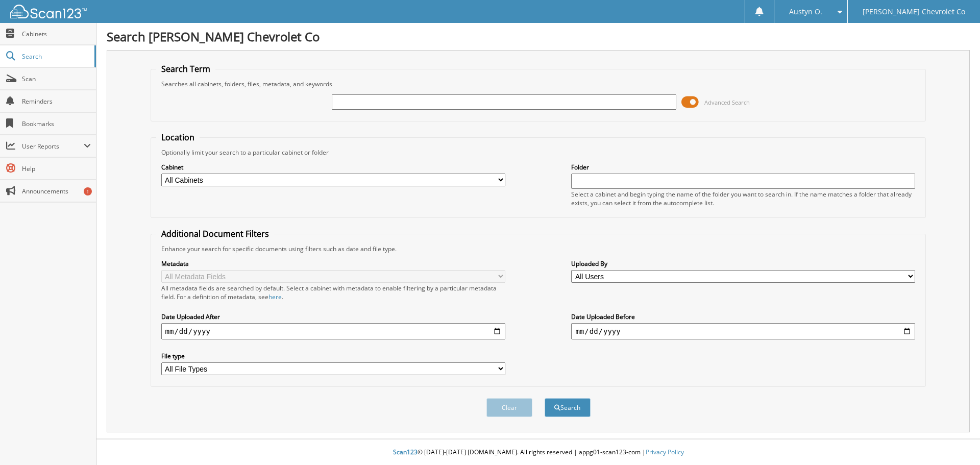 This screenshot has width=980, height=465. I want to click on span: Scan123, so click(405, 452).